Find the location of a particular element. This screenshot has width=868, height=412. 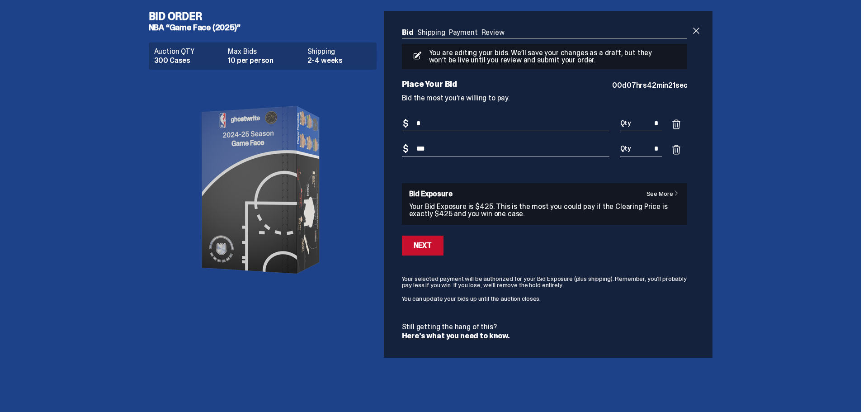

p: d hrs min sec is located at coordinates (650, 86).